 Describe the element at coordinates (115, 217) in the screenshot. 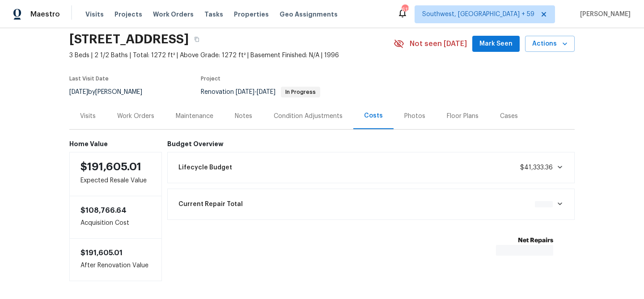

I see `div: Acquisition Cost` at that location.